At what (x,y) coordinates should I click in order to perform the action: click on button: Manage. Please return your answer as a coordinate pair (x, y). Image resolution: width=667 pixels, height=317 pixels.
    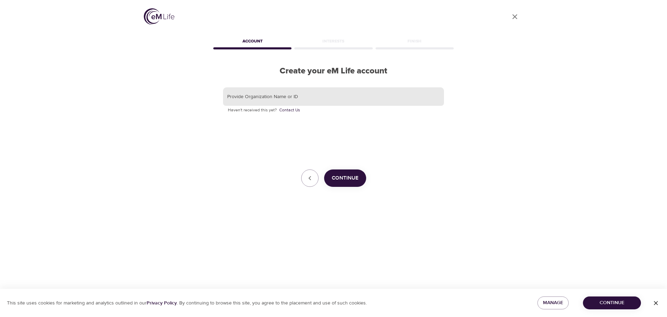
    Looking at the image, I should click on (553, 302).